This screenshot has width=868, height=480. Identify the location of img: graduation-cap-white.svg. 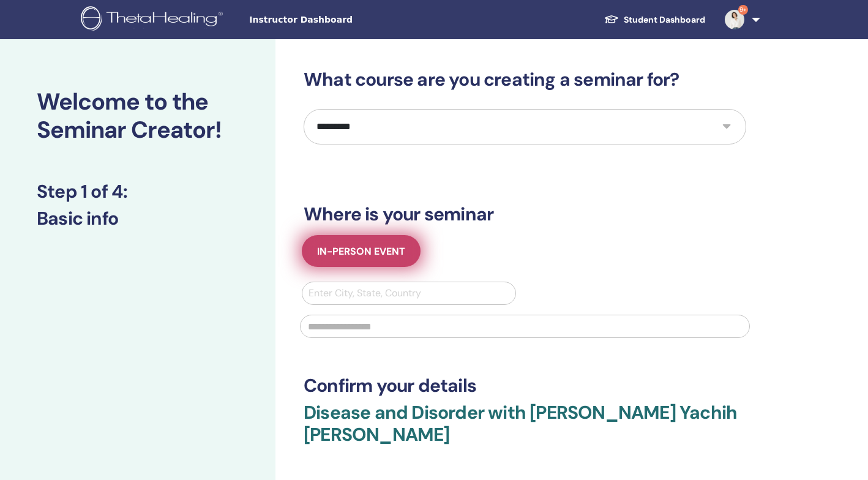
(612, 19).